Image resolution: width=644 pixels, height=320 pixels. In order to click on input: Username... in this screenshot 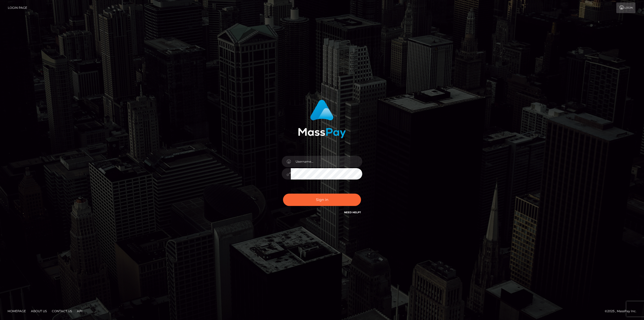, I will do `click(327, 161)`.